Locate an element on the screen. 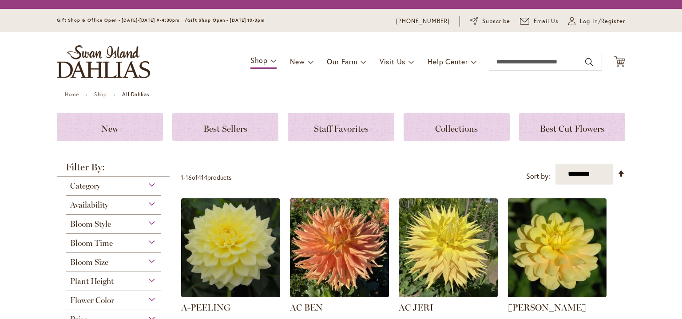 This screenshot has height=319, width=682. span: Shop is located at coordinates (259, 60).